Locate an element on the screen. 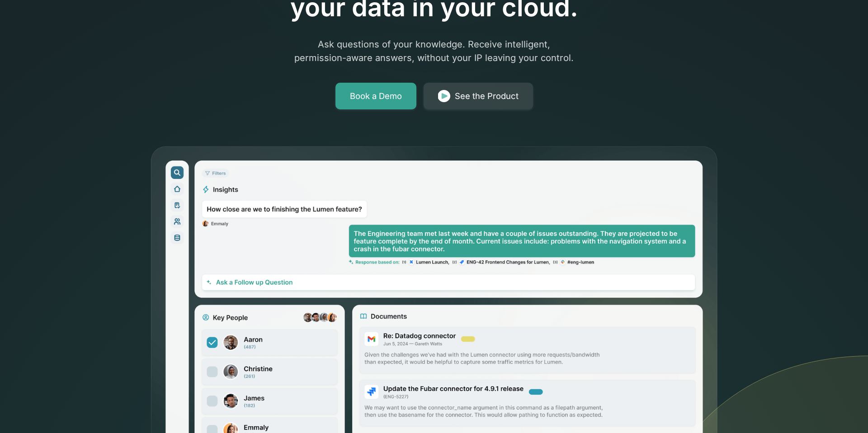 The width and height of the screenshot is (868, 433). p: Ask questions of your knowledge. Receive intelligent, permission-aware answers, without your IP l... is located at coordinates (434, 51).